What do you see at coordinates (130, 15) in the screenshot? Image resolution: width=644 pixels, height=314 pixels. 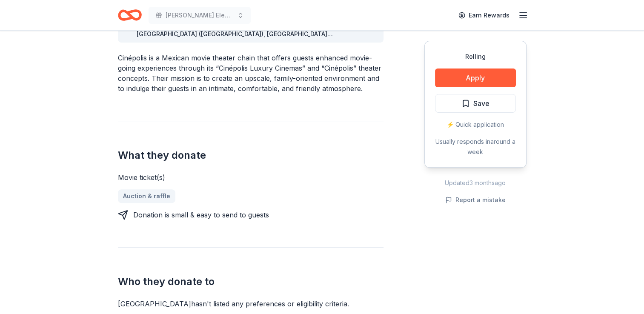 I see `a: Home` at bounding box center [130, 15].